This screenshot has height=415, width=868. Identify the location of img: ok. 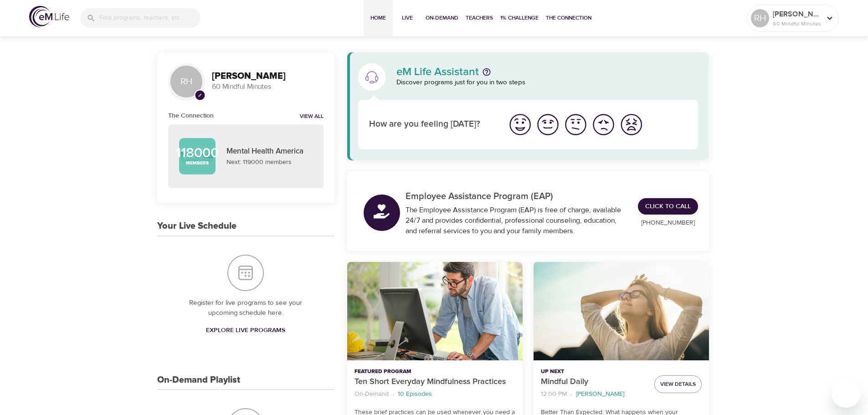
(576, 124).